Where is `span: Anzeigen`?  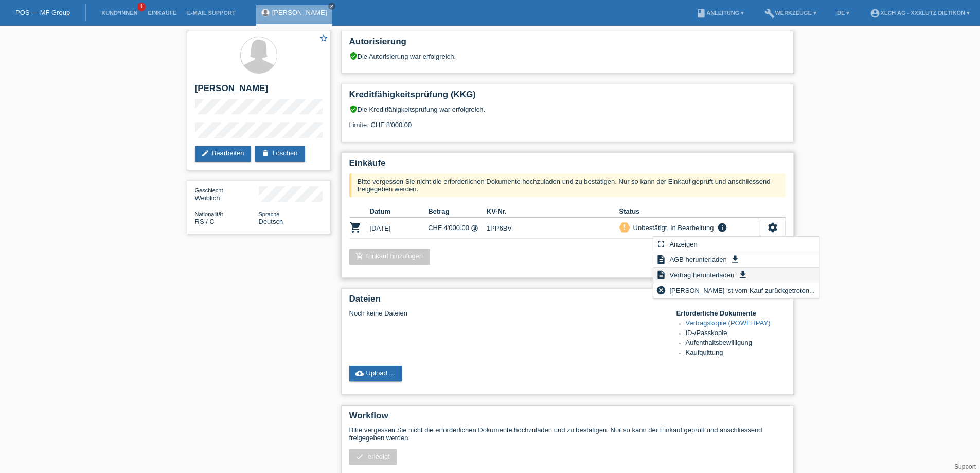 span: Anzeigen is located at coordinates (683, 244).